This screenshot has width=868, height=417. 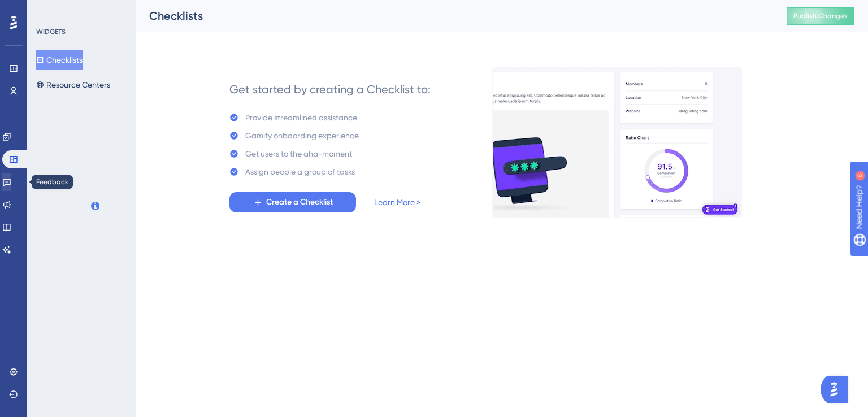 I want to click on a: Learn More >, so click(x=397, y=202).